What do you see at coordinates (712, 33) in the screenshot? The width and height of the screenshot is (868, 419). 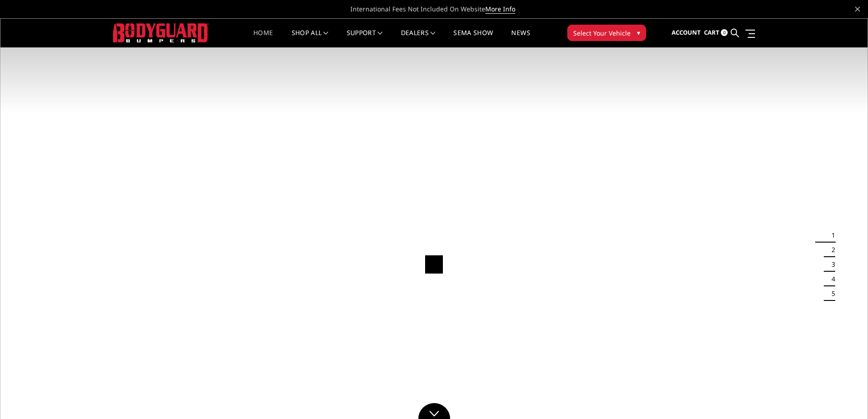 I see `span: Cart` at bounding box center [712, 33].